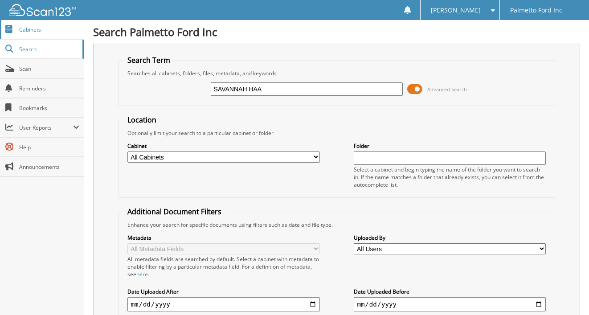 The image size is (589, 315). I want to click on div: Optionally limit your search to a particular cabinet or folder, so click(337, 133).